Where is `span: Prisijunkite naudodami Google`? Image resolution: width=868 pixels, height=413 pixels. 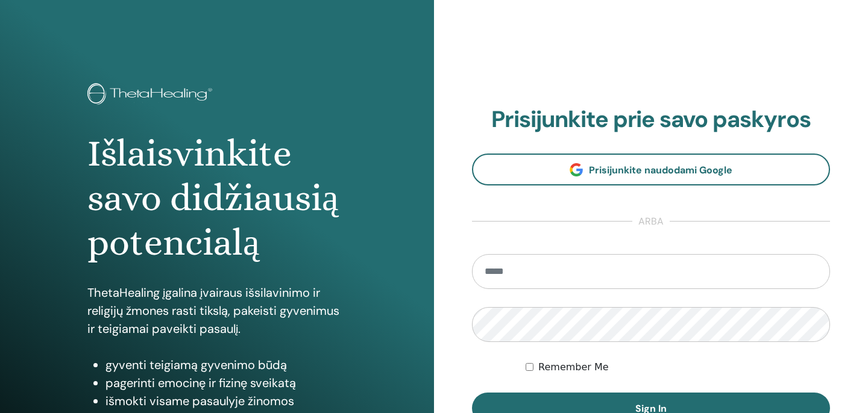
span: Prisijunkite naudodami Google is located at coordinates (661, 170).